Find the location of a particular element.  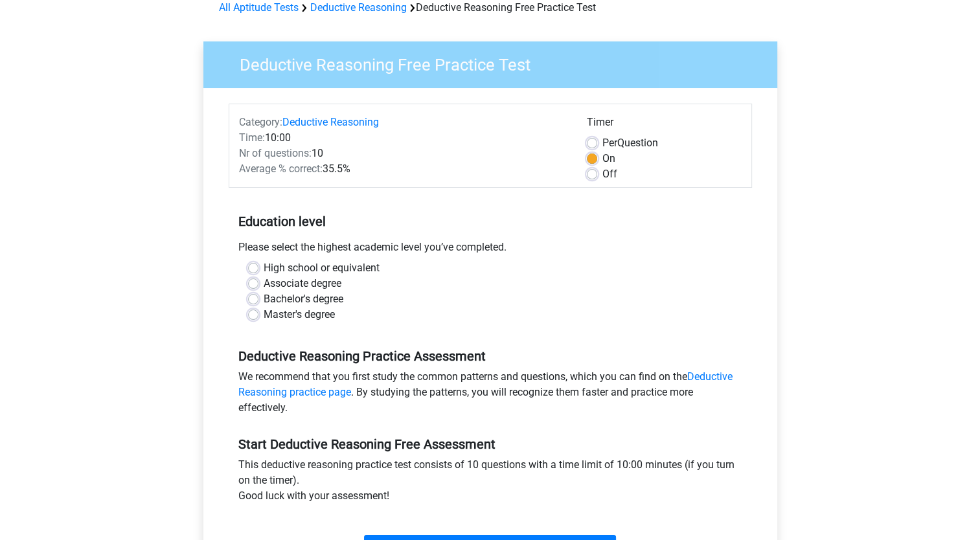

span: Time: is located at coordinates (252, 137).